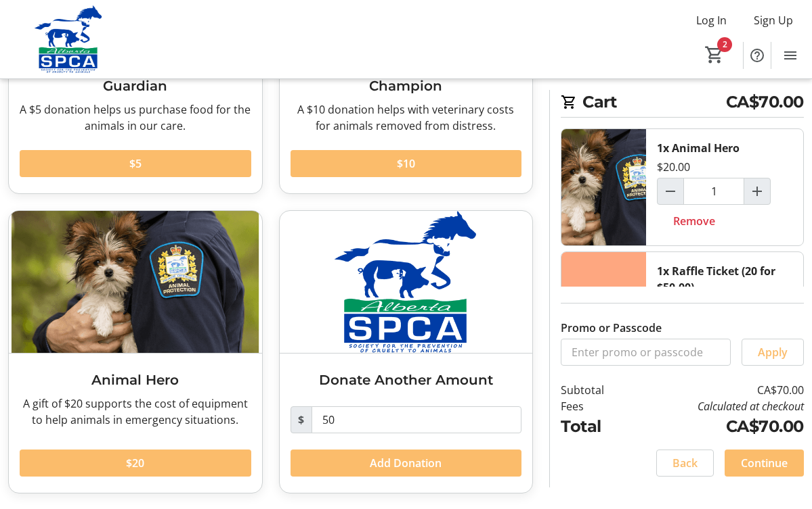 The image size is (812, 509). What do you see at coordinates (773, 20) in the screenshot?
I see `button: Sign Up` at bounding box center [773, 20].